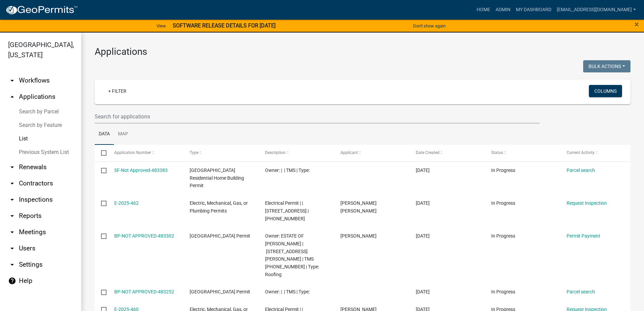 The width and height of the screenshot is (644, 311). What do you see at coordinates (141, 171) in the screenshot?
I see `a: SF-Not Approved-483383` at bounding box center [141, 171].